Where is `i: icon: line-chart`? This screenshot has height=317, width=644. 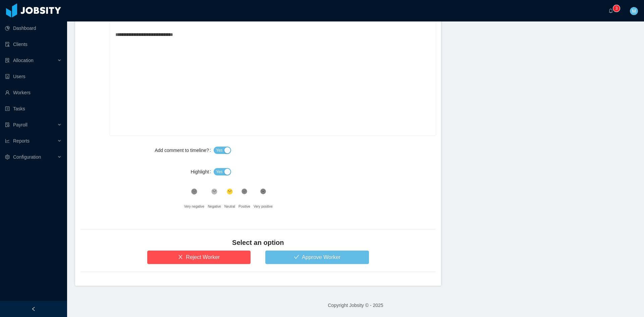
i: icon: line-chart is located at coordinates (8, 141).